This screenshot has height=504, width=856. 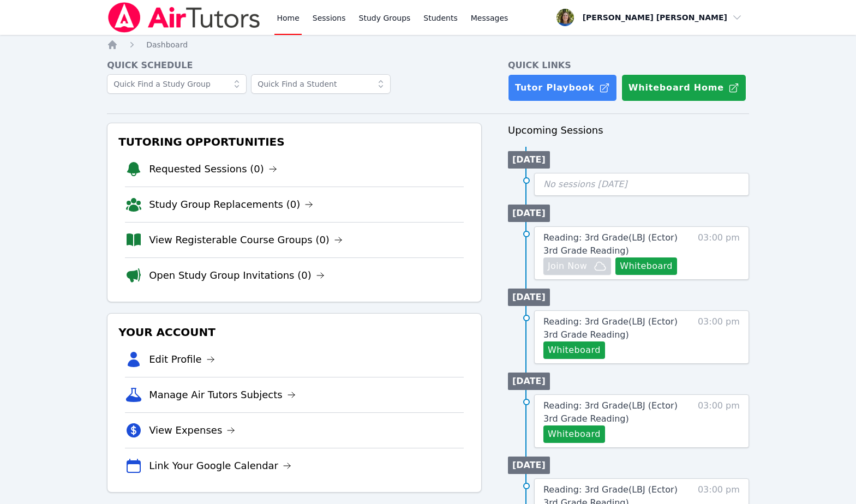 What do you see at coordinates (294, 142) in the screenshot?
I see `h3: Tutoring Opportunities` at bounding box center [294, 142].